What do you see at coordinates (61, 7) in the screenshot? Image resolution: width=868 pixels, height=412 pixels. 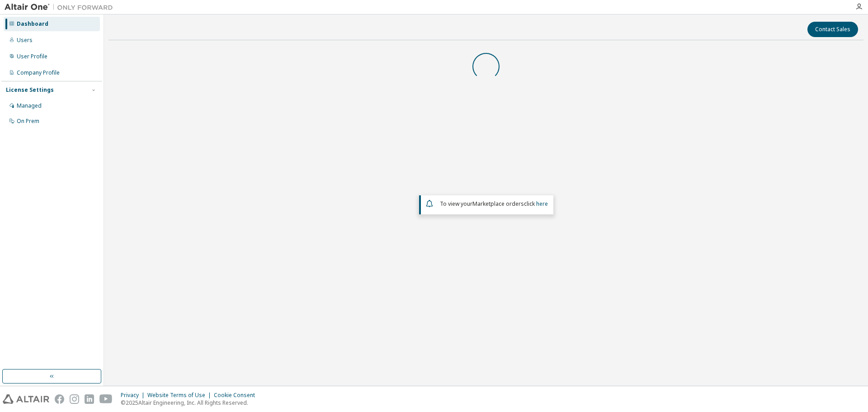 I see `img: Altair One` at bounding box center [61, 7].